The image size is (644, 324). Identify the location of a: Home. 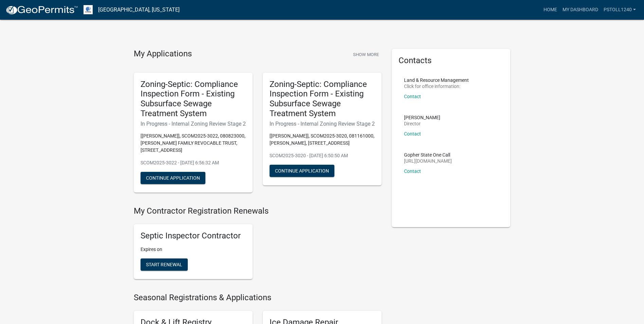
(550, 10).